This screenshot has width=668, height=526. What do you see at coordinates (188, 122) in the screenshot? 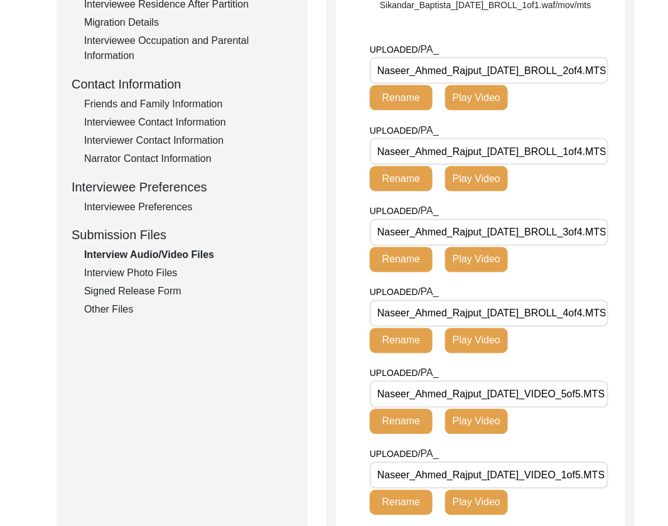
I see `div: Interviewee Contact Information` at bounding box center [188, 122].